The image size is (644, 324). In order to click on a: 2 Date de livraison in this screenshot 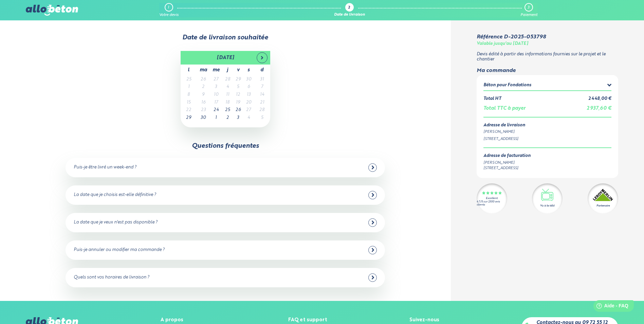, I will do `click(349, 10)`.